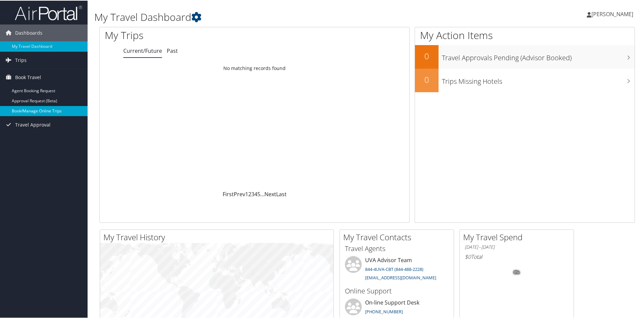  Describe the element at coordinates (525, 80) in the screenshot. I see `a: 0Trips Missing Hotels` at that location.